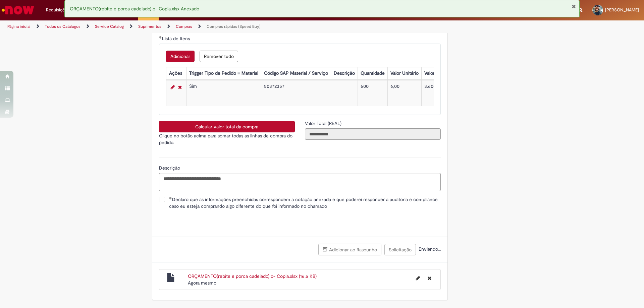 The width and height of the screenshot is (644, 308). Describe the element at coordinates (176, 38) in the screenshot. I see `span: Lista de Itens` at that location.